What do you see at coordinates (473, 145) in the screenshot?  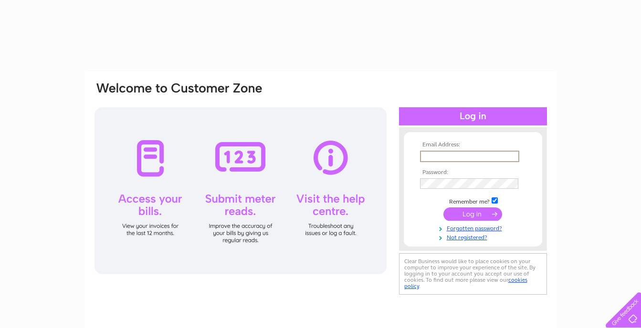 I see `th: Email Address:` at bounding box center [473, 145].